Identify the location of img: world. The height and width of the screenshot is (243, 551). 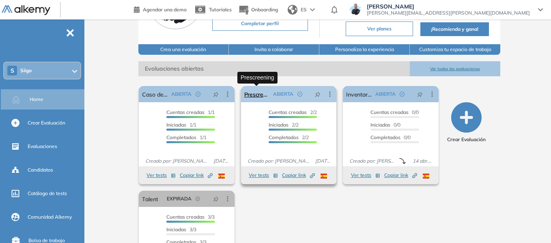
(293, 10).